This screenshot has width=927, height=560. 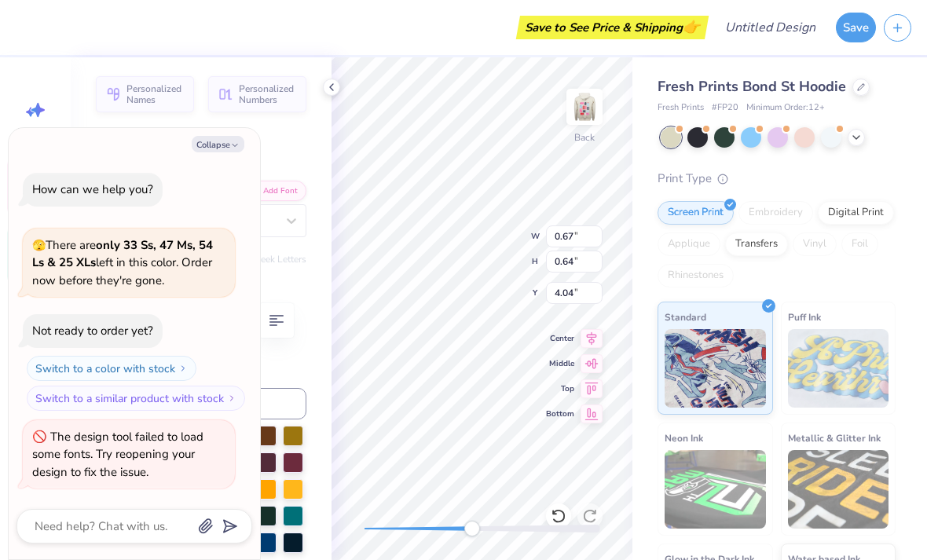 What do you see at coordinates (122, 262) in the screenshot?
I see `span: There are left in this color. Order now before they're gone.` at bounding box center [122, 262].